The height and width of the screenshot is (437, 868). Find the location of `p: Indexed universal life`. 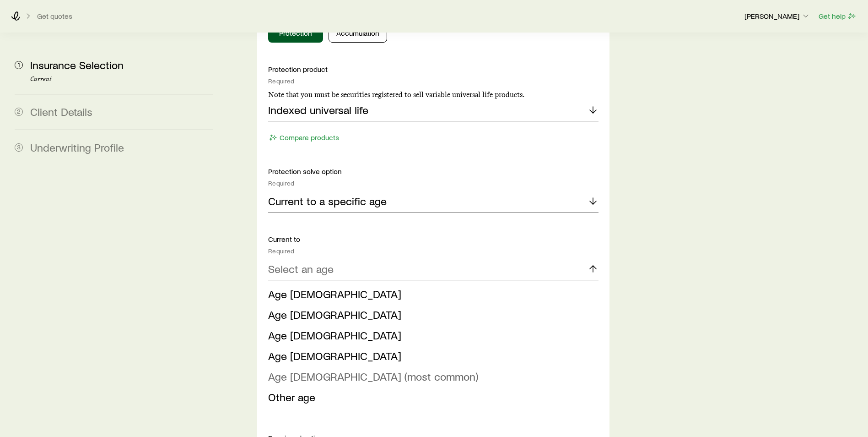

p: Indexed universal life is located at coordinates (318, 110).